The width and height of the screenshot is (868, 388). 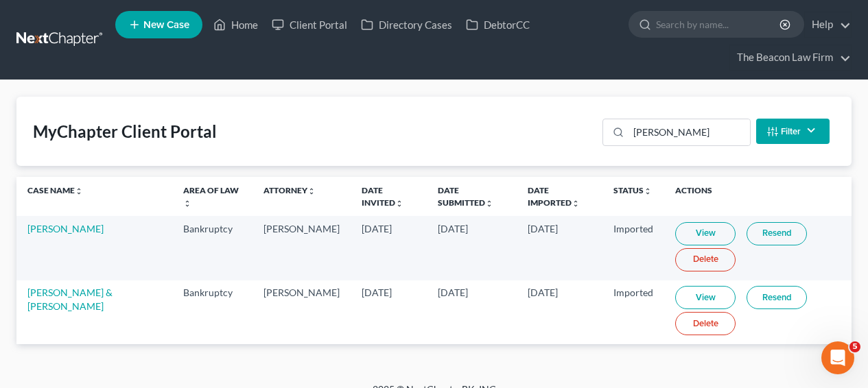 What do you see at coordinates (310, 25) in the screenshot?
I see `a: Client Portal` at bounding box center [310, 25].